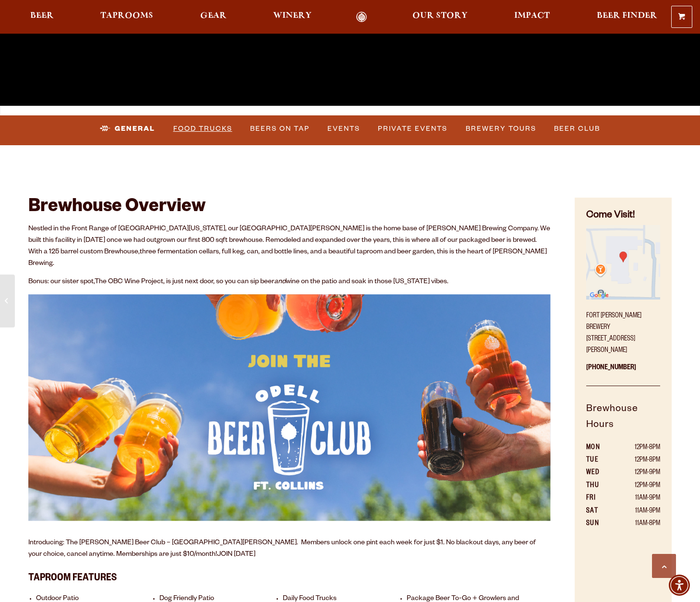 The height and width of the screenshot is (602, 700). What do you see at coordinates (280, 129) in the screenshot?
I see `a: Beers on Tap` at bounding box center [280, 129].